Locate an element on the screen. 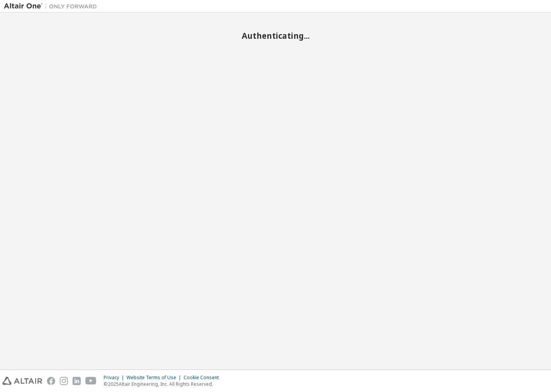 This screenshot has width=551, height=392. p: © 2025 Altair Engineering, Inc. All Rights Reserved. is located at coordinates (163, 384).